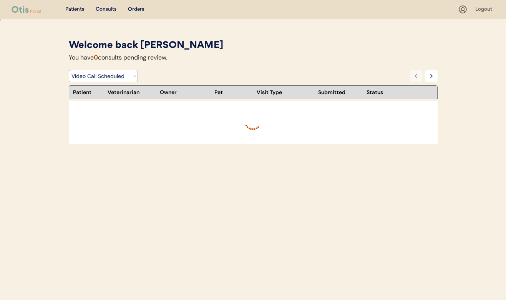  Describe the element at coordinates (88, 92) in the screenshot. I see `div: Patient` at that location.